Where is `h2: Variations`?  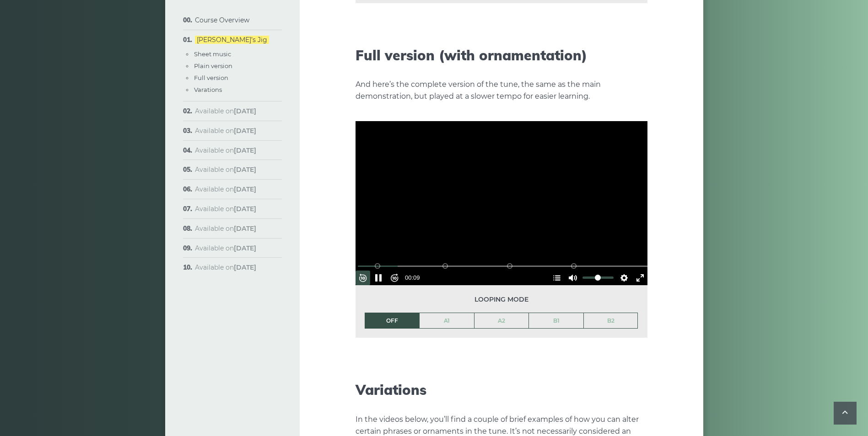 h2: Variations is located at coordinates (502, 390).